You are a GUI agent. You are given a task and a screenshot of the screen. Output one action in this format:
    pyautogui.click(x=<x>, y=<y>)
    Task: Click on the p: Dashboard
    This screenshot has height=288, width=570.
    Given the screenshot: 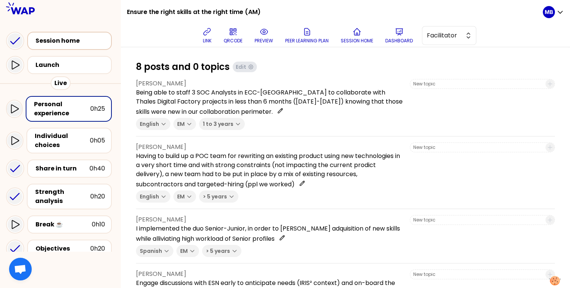 What is the action you would take?
    pyautogui.click(x=399, y=41)
    